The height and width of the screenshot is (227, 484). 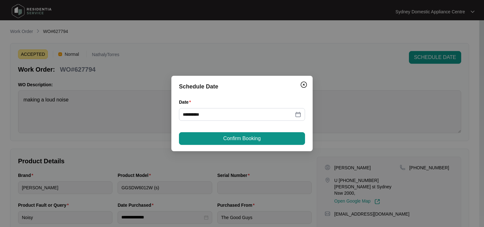 I want to click on div: Schedule Date, so click(x=242, y=87).